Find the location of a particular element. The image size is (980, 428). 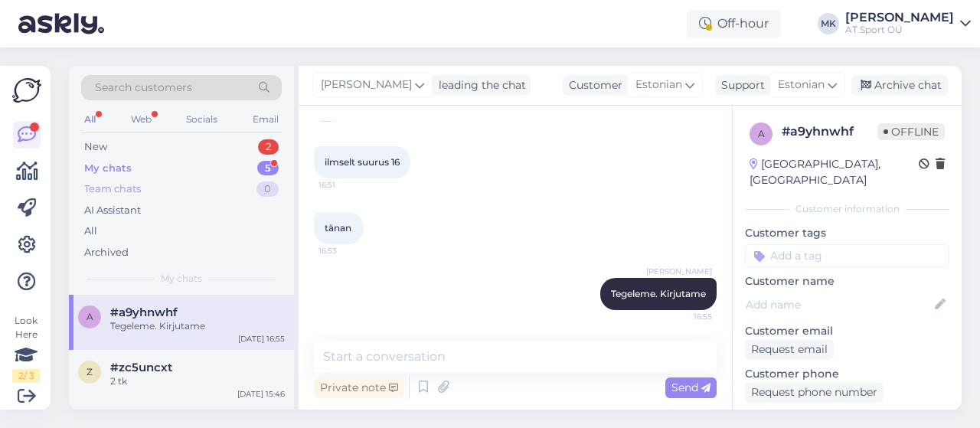

div: Look Here is located at coordinates (26, 348).